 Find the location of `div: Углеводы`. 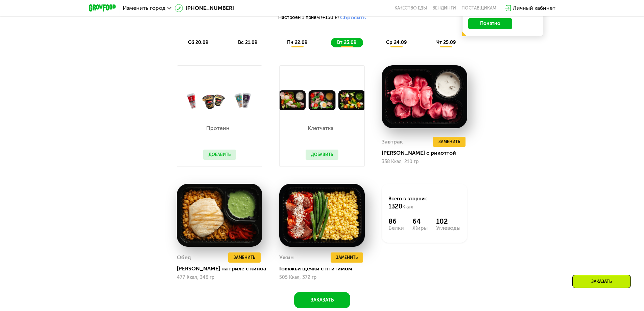

div: Углеводы is located at coordinates (448, 228).